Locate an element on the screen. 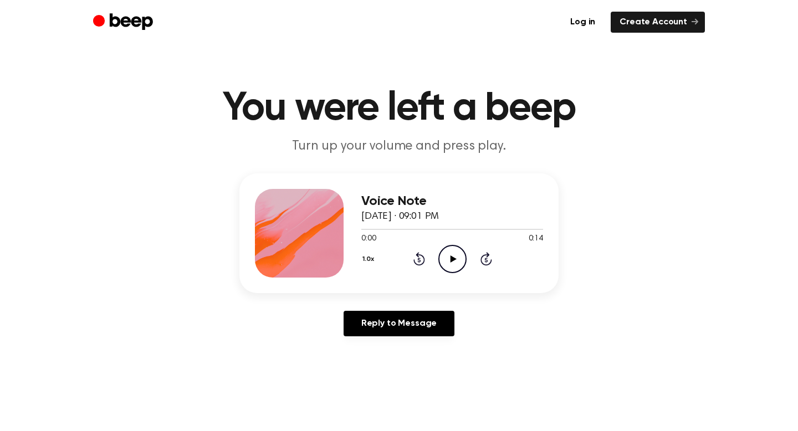  h3: Voice Note is located at coordinates (452, 201).